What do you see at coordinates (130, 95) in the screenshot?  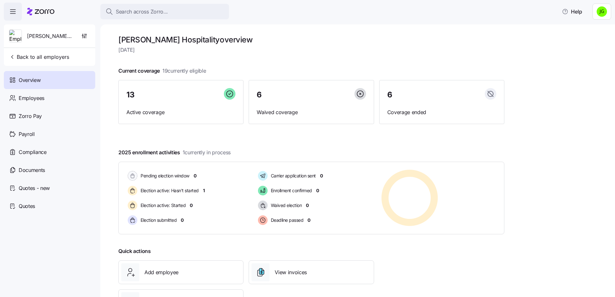 I see `span: 13` at bounding box center [130, 95].